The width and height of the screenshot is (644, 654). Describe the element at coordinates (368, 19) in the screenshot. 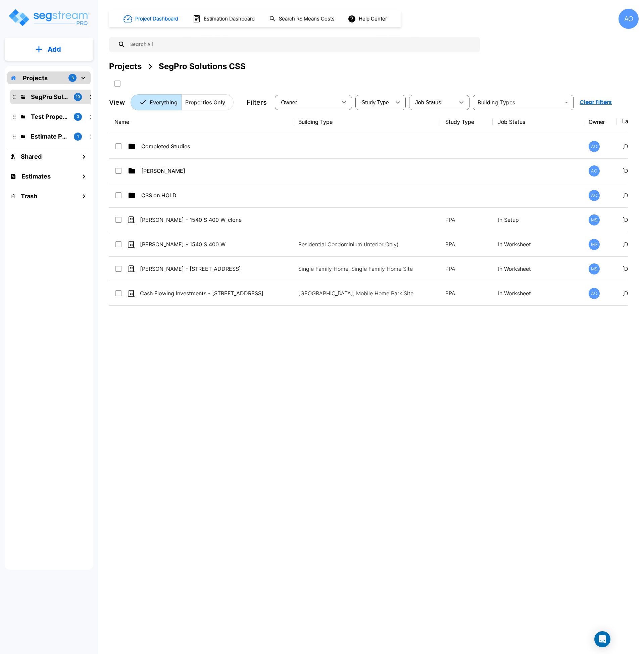

I see `button: Help Center` at that location.